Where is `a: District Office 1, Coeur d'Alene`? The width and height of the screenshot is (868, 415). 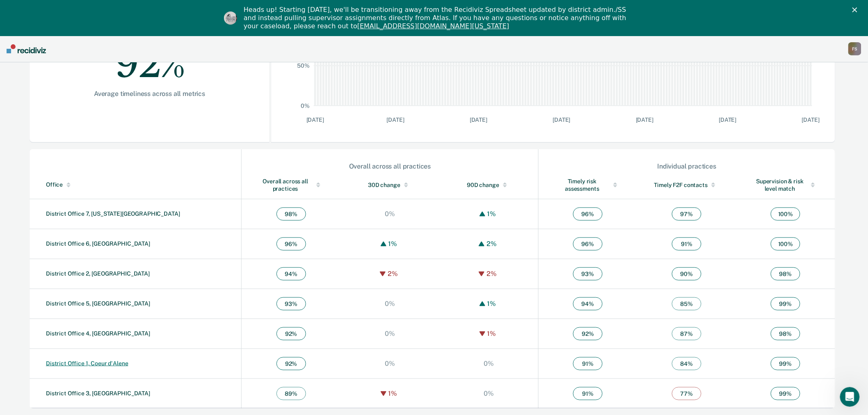
a: District Office 1, Coeur d'Alene is located at coordinates (87, 364).